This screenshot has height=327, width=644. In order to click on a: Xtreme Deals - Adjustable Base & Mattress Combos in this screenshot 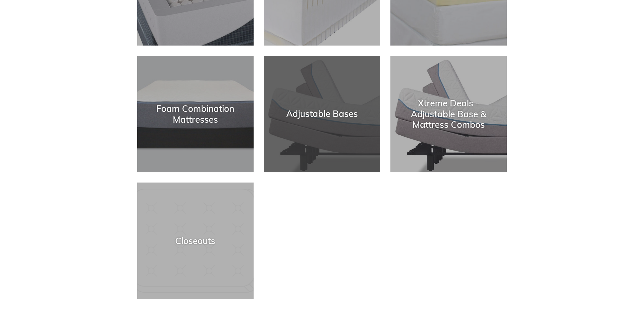, I will do `click(449, 114)`.